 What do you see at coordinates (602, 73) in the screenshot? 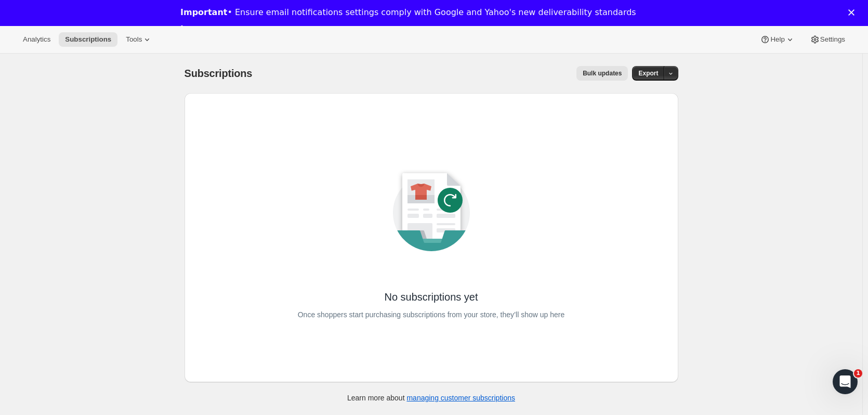
I see `button: Bulk updates` at bounding box center [602, 73].